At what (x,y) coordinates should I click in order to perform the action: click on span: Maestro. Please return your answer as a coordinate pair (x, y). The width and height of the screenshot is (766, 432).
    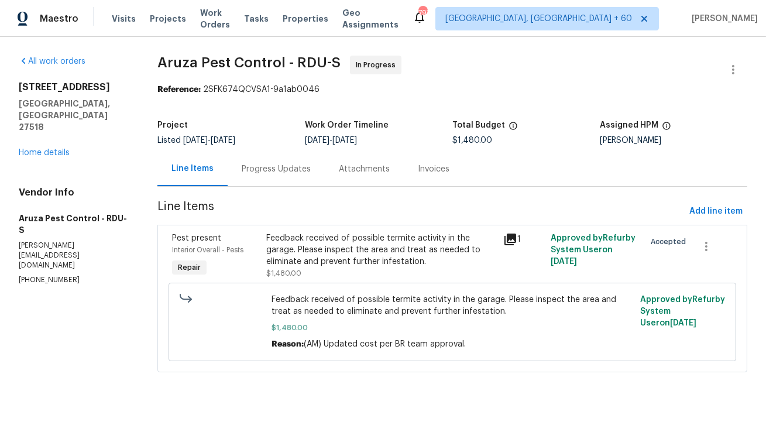
    Looking at the image, I should click on (59, 19).